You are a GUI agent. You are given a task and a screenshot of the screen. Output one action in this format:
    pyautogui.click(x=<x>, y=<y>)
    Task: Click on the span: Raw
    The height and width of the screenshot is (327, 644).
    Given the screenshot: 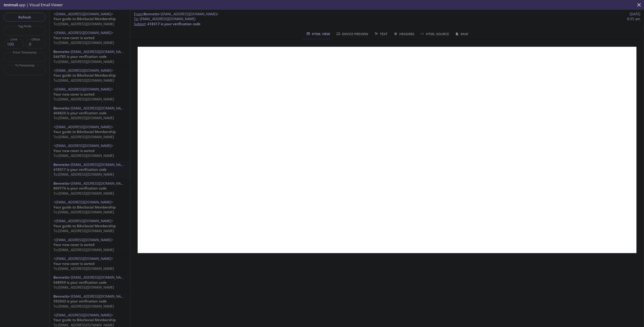 What is the action you would take?
    pyautogui.click(x=461, y=34)
    